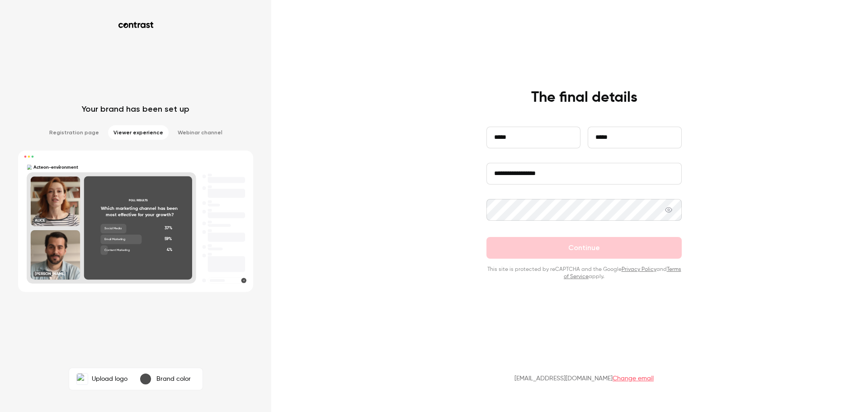 The height and width of the screenshot is (412, 868). What do you see at coordinates (633, 378) in the screenshot?
I see `a: Change email` at bounding box center [633, 378].